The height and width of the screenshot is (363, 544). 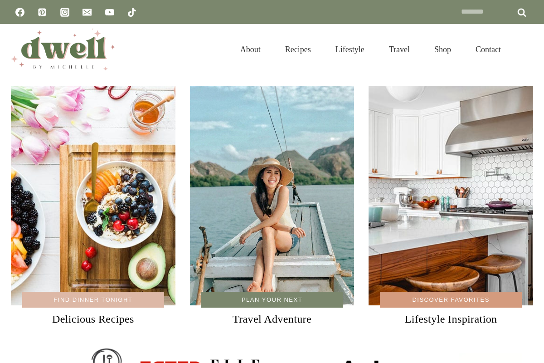 I want to click on a: Lifestyle, so click(x=350, y=49).